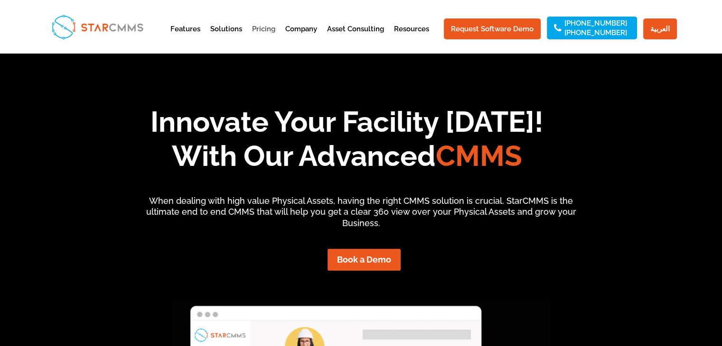 The width and height of the screenshot is (722, 346). Describe the element at coordinates (660, 29) in the screenshot. I see `a: العربية` at that location.